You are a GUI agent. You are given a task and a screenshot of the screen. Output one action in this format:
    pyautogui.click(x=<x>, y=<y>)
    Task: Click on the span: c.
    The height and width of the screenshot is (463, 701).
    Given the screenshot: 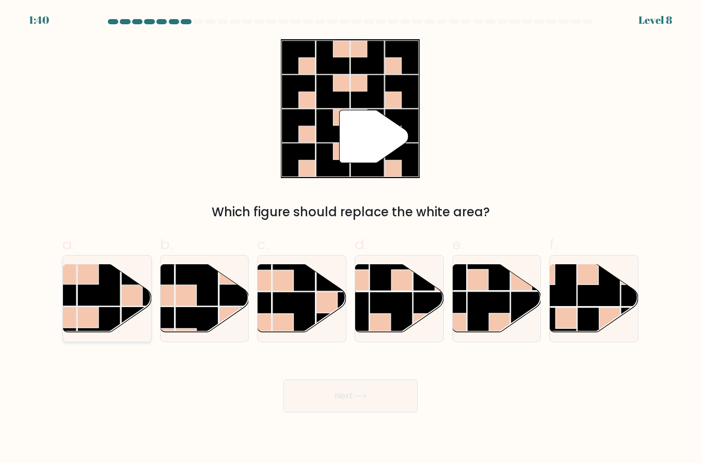 What is the action you would take?
    pyautogui.click(x=263, y=244)
    